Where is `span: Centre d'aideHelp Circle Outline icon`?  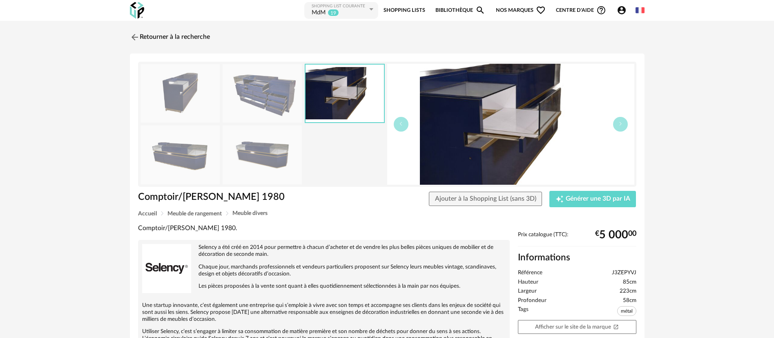 span: Centre d'aideHelp Circle Outline icon is located at coordinates (581, 10).